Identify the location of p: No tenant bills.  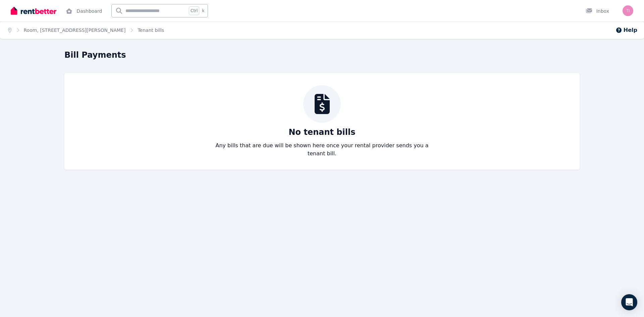
(322, 132).